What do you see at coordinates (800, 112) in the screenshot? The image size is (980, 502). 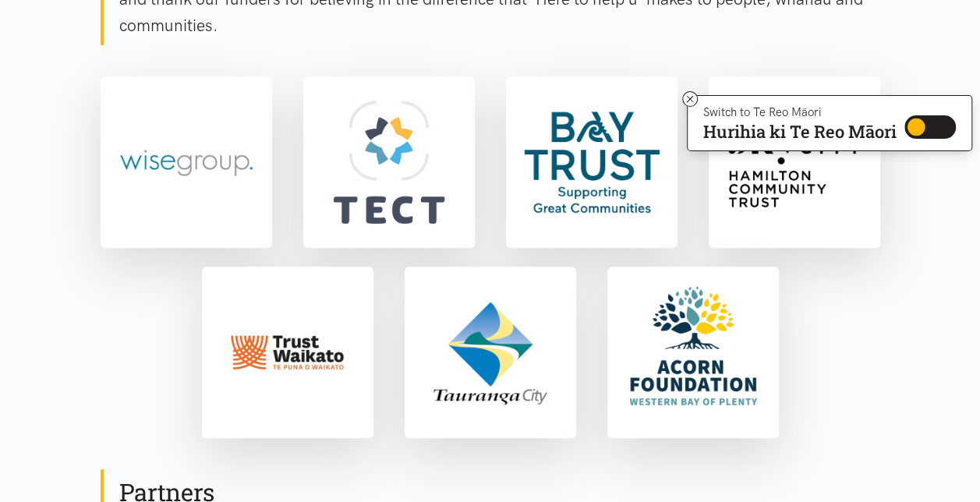 I see `p: Switch to Te Reo Māori` at bounding box center [800, 112].